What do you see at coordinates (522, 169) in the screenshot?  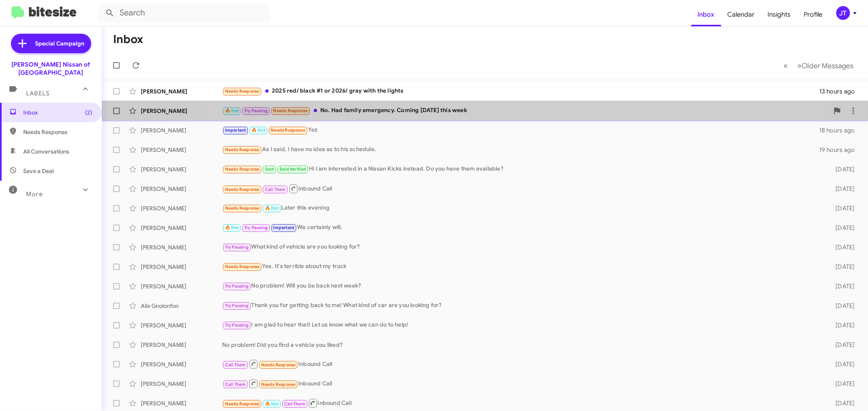 I see `div: Hi I am interested in a Nissan Kicks instead. Do you have them available?` at bounding box center [522, 169].